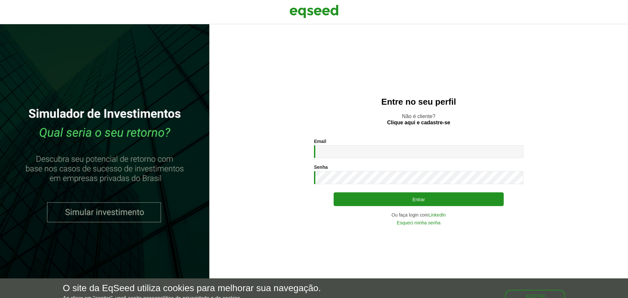 The height and width of the screenshot is (298, 628). I want to click on a: Esqueci minha senha, so click(419, 223).